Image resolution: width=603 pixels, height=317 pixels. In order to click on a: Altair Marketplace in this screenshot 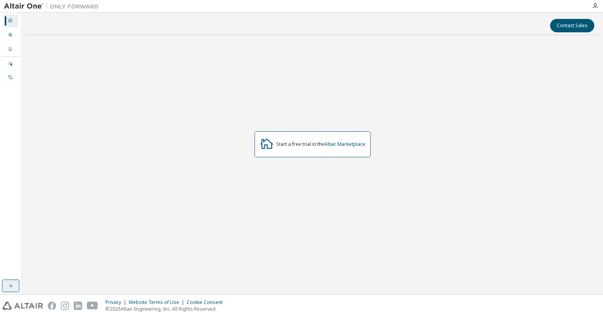, I will do `click(345, 144)`.